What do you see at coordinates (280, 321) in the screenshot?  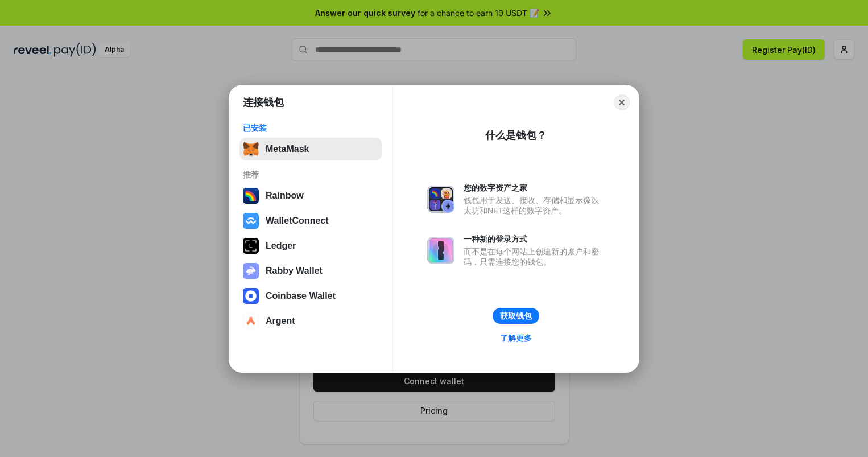 I see `div: Argent` at bounding box center [280, 321].